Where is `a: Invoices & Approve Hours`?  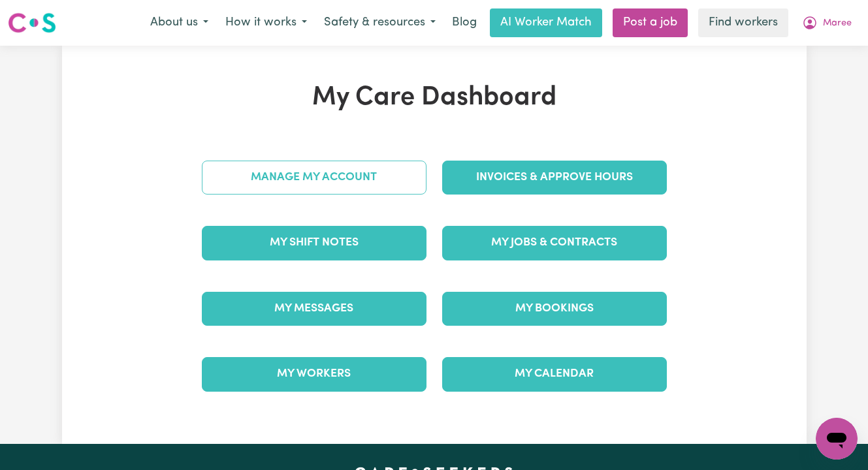 a: Invoices & Approve Hours is located at coordinates (554, 177).